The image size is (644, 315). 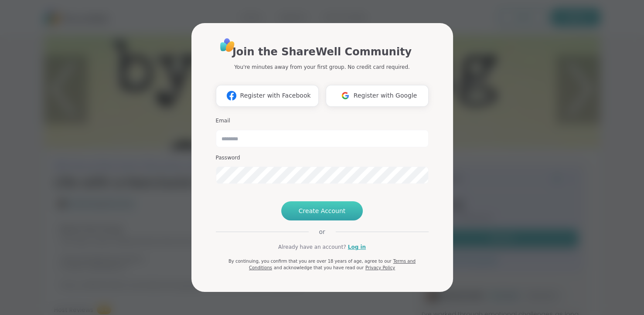 I want to click on p: You're minutes away from your first group. No credit card required., so click(x=322, y=67).